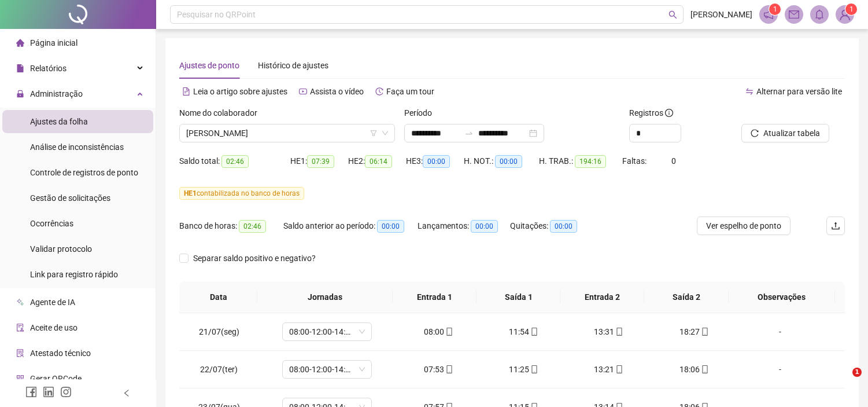 The height and width of the screenshot is (407, 868). What do you see at coordinates (608, 369) in the screenshot?
I see `div: 13:21` at bounding box center [608, 369].